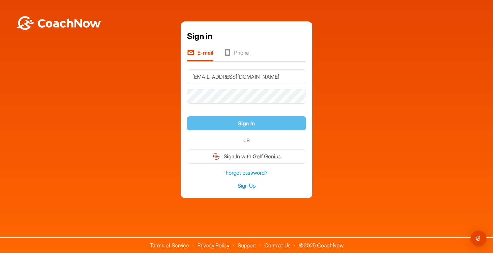 The height and width of the screenshot is (253, 493). I want to click on button: Sign In, so click(247, 123).